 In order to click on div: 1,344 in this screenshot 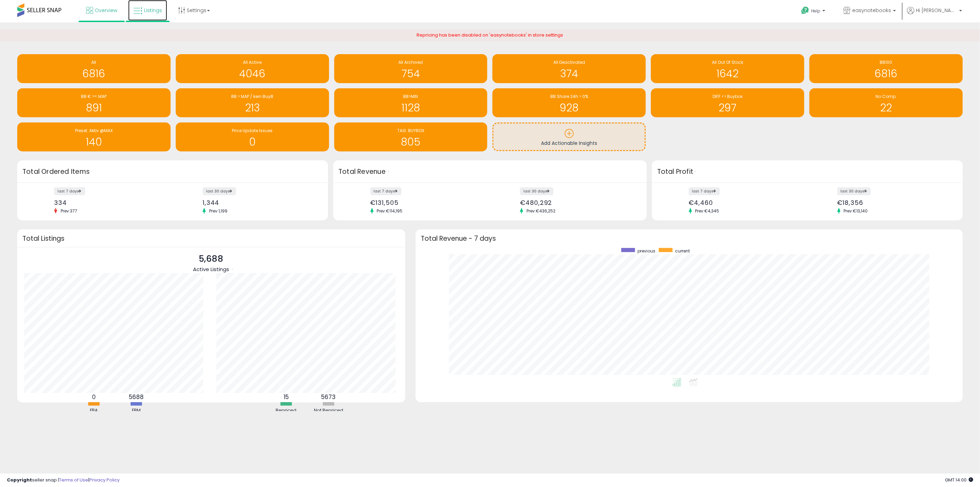, I will do `click(259, 202)`.